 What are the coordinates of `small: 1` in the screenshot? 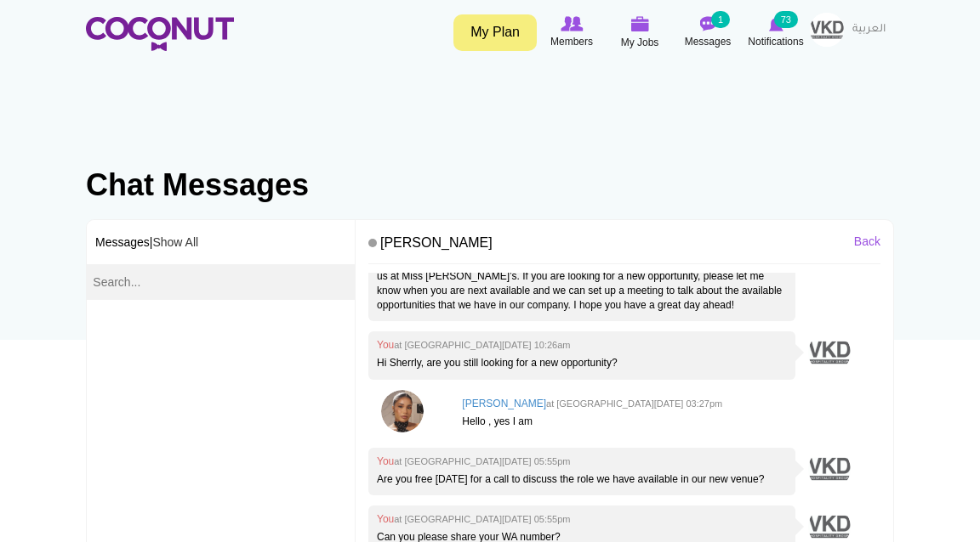 It's located at (720, 20).